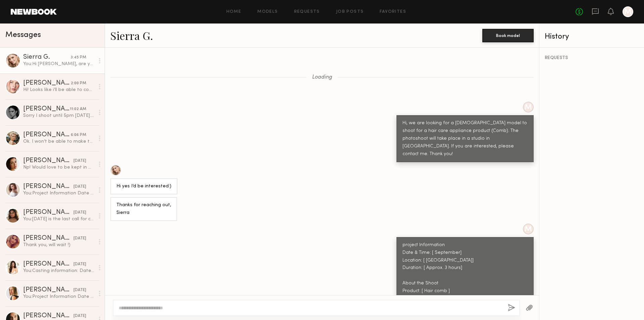 This screenshot has height=320, width=644. I want to click on div: Hi yes I’d be interested:), so click(144, 186).